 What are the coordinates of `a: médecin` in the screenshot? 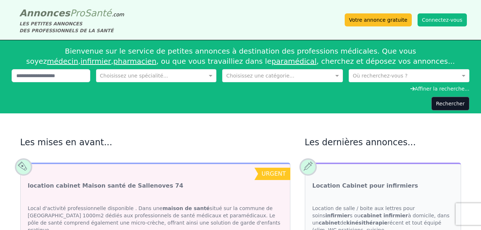 It's located at (63, 61).